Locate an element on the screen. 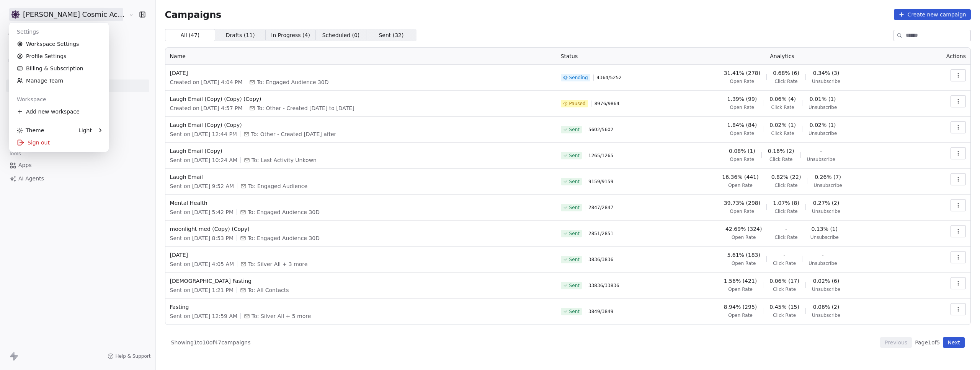 This screenshot has height=370, width=980. a: Workspace Settings is located at coordinates (59, 44).